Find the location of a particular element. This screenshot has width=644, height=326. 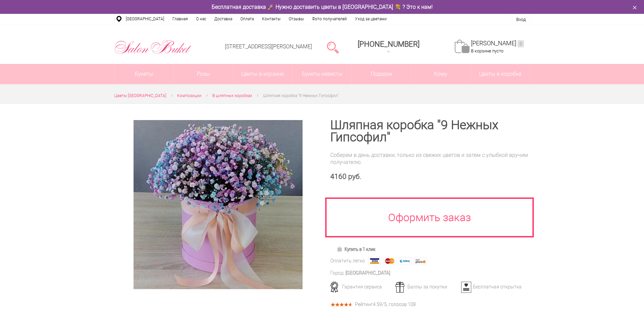

a: Увеличить is located at coordinates (218, 205).